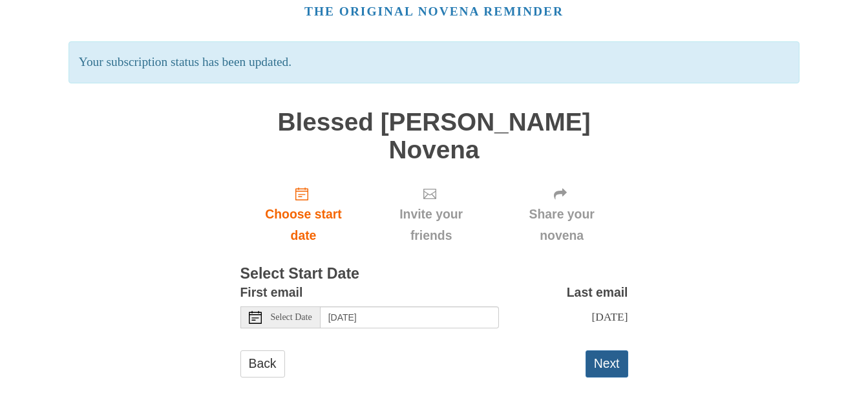 This screenshot has height=415, width=868. I want to click on span: Invite your friends, so click(430, 225).